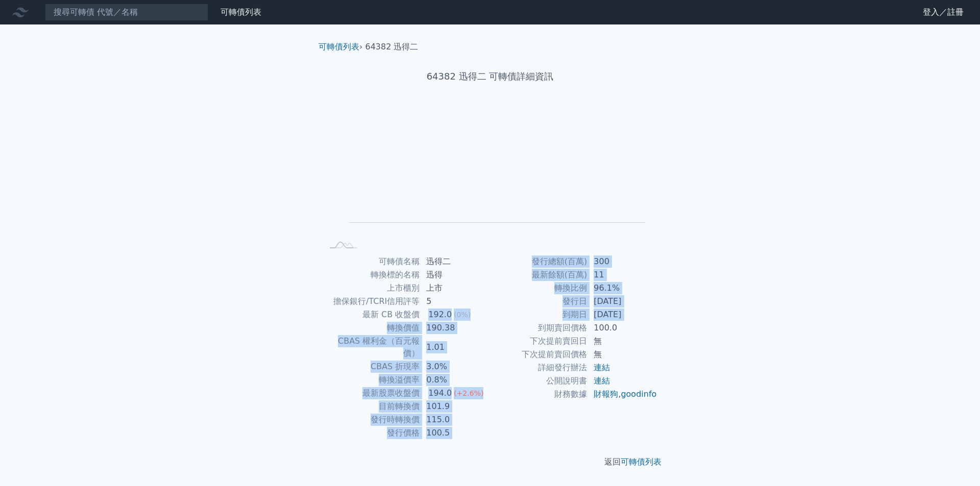 The image size is (980, 486). Describe the element at coordinates (455, 301) in the screenshot. I see `td: 5` at that location.